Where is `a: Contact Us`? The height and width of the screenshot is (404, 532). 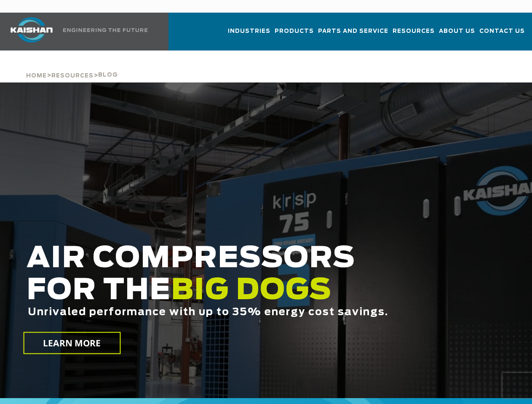
a: Contact Us is located at coordinates (503, 35).